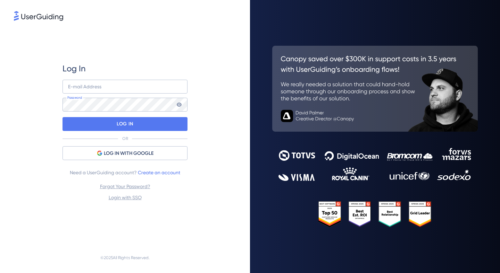 The height and width of the screenshot is (273, 500). Describe the element at coordinates (39, 16) in the screenshot. I see `img: 8faab4ba6bc7696a72372aa768b0286c.svg` at that location.